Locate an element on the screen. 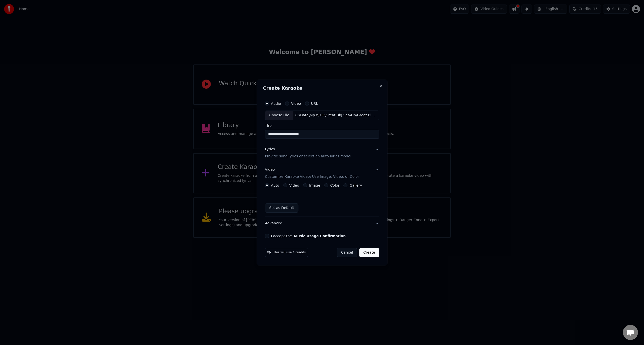 Image resolution: width=644 pixels, height=345 pixels. button: Set as Default is located at coordinates (281, 208).